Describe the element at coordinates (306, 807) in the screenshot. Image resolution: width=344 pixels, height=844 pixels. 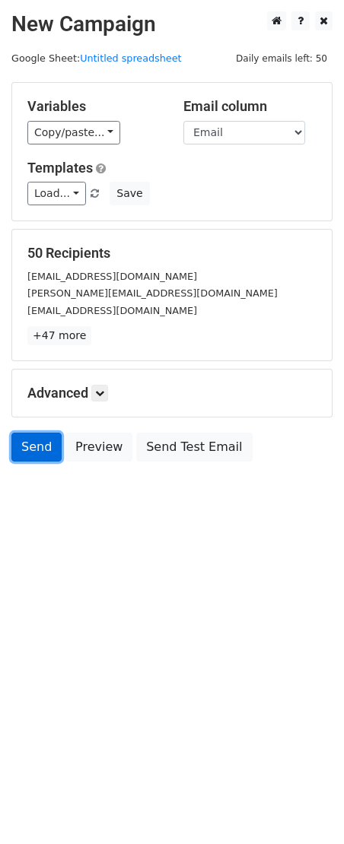
I see `div: Chat Widget` at that location.